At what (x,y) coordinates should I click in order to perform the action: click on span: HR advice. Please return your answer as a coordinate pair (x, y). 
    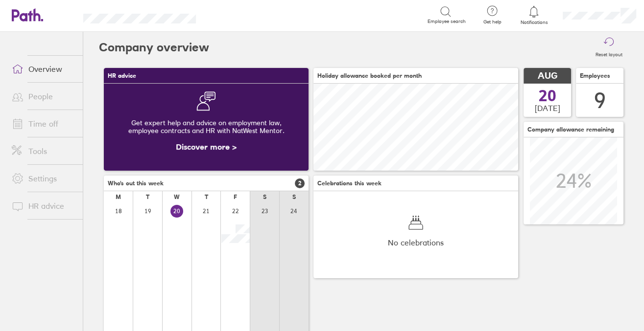
    Looking at the image, I should click on (122, 76).